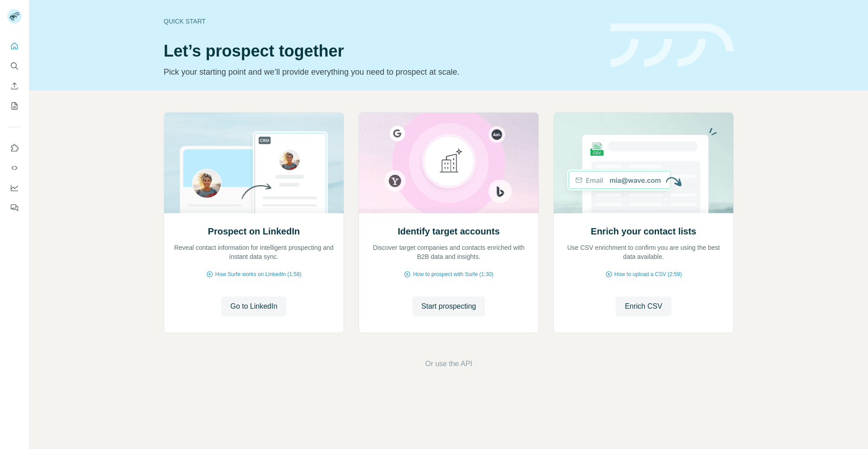  Describe the element at coordinates (14, 168) in the screenshot. I see `button: Use Surfe API` at that location.